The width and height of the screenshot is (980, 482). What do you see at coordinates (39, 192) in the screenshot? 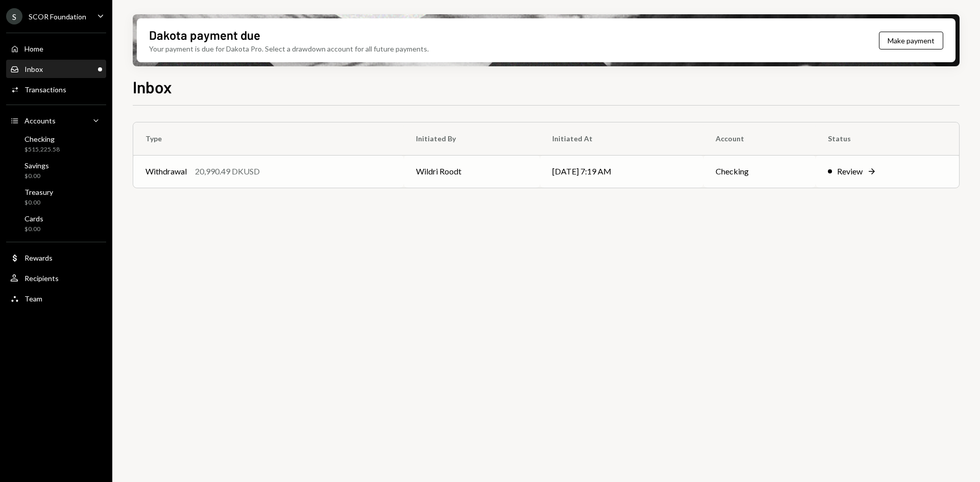
I see `div: Treasury` at bounding box center [39, 192].